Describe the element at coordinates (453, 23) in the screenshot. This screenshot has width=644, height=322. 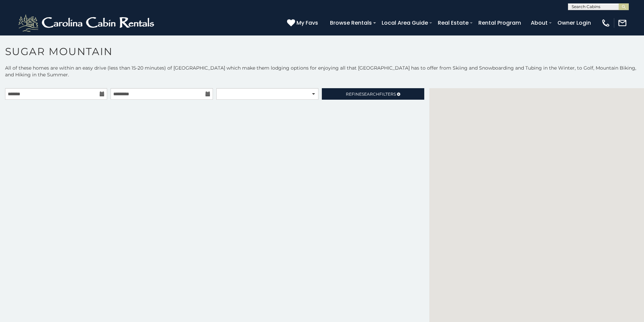
I see `a: Real Estate` at that location.